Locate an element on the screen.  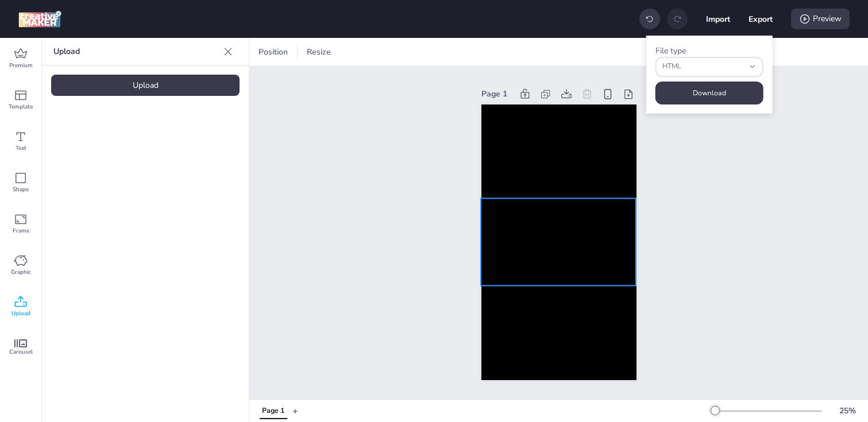
span: Graphic is located at coordinates (21, 272).